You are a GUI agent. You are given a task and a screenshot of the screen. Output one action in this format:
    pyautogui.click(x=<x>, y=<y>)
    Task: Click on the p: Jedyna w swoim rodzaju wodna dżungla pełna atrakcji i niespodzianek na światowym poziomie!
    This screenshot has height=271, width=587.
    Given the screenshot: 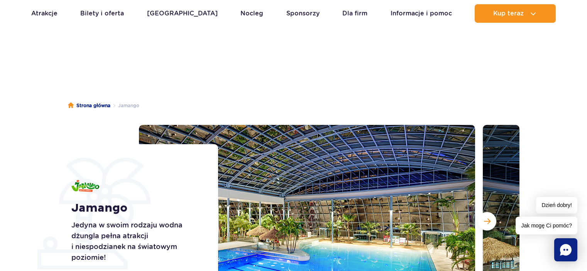 What is the action you would take?
    pyautogui.click(x=136, y=241)
    